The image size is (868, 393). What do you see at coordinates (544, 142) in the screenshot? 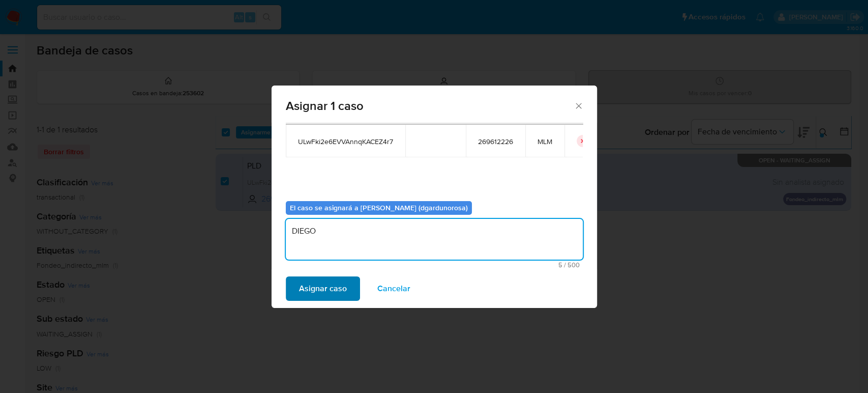
I see `span: MLM` at bounding box center [544, 142].